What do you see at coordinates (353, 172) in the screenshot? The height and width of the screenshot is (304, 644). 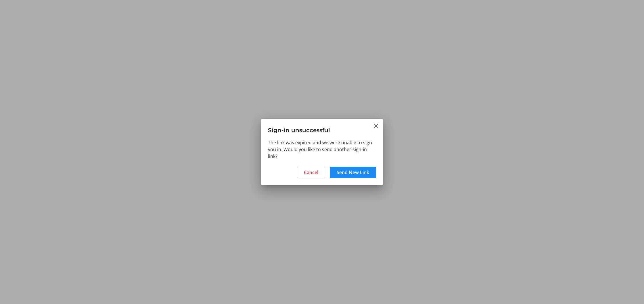 I see `span: Send New Link` at bounding box center [353, 172].